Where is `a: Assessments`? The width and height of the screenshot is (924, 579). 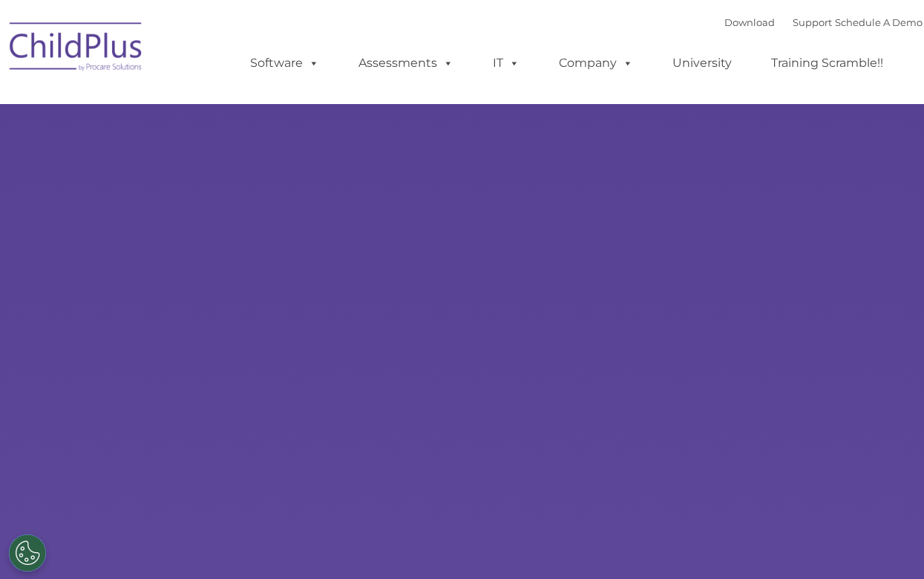 a: Assessments is located at coordinates (406, 63).